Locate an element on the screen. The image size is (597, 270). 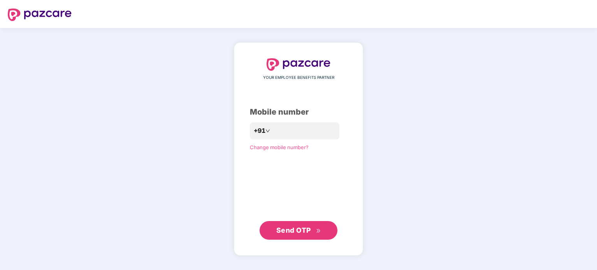
span: +91 is located at coordinates (259, 131).